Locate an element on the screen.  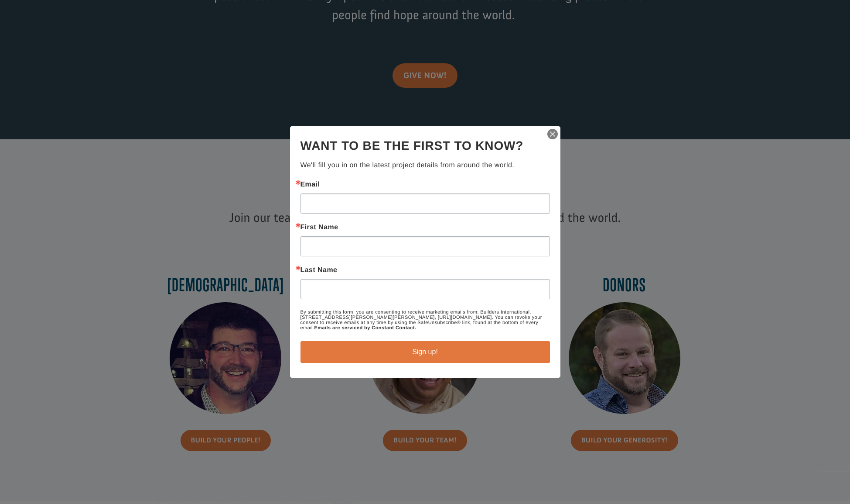
label: First Name is located at coordinates (425, 227).